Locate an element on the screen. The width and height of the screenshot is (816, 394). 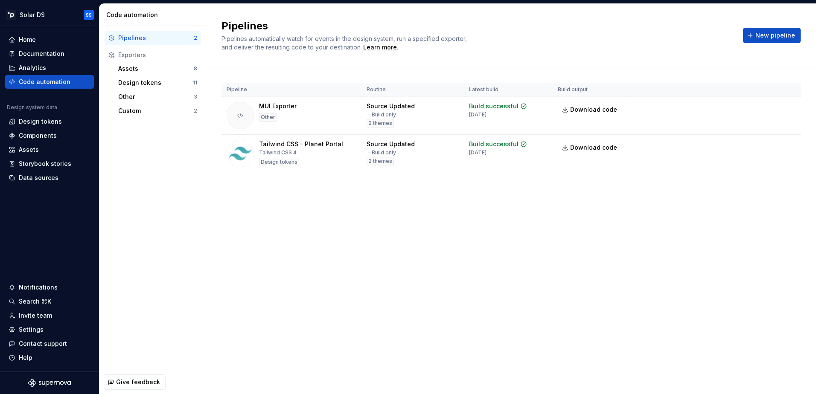
div: Help is located at coordinates (26, 358).